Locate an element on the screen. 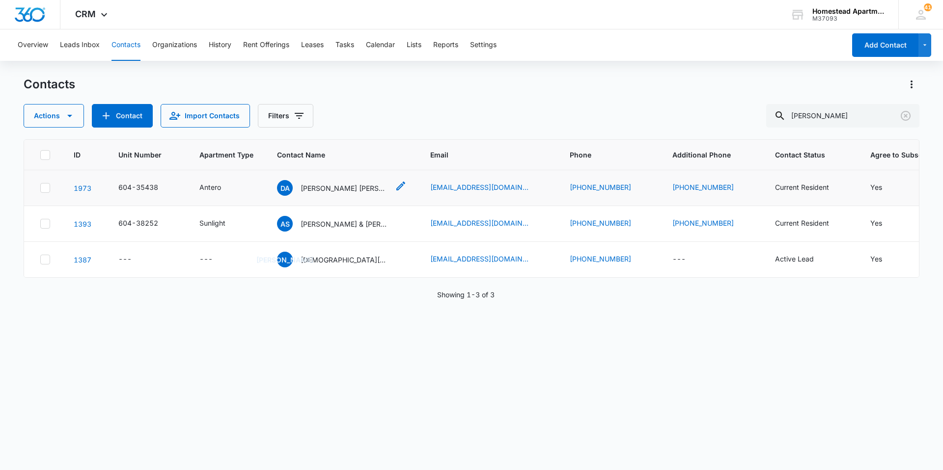  div: Additional Phone - (970) 451-7630 - Select to Edit Field is located at coordinates (711, 224).